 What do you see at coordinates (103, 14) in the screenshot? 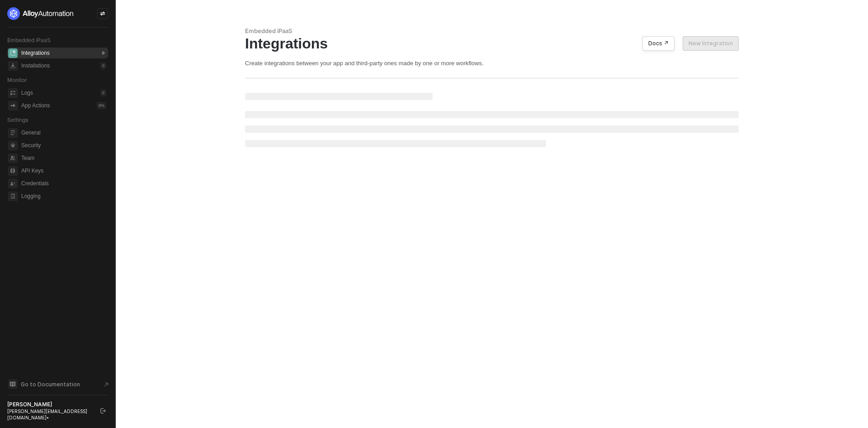
I see `span: icon-swap` at bounding box center [103, 14].